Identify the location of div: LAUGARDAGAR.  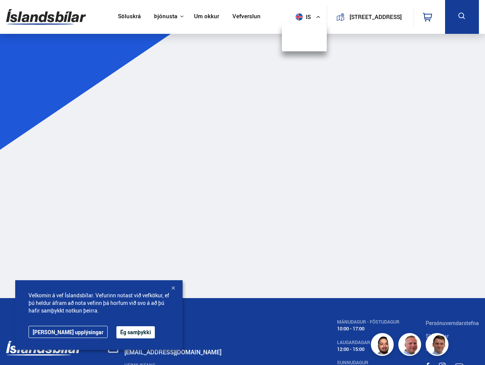
(368, 343).